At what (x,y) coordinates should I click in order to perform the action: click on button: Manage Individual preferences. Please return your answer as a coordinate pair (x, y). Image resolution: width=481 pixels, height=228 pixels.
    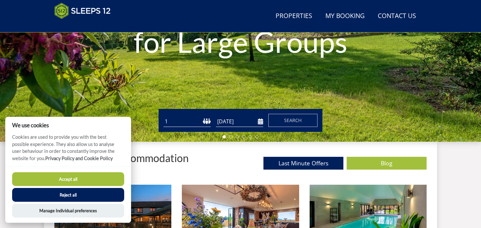
    Looking at the image, I should click on (68, 210).